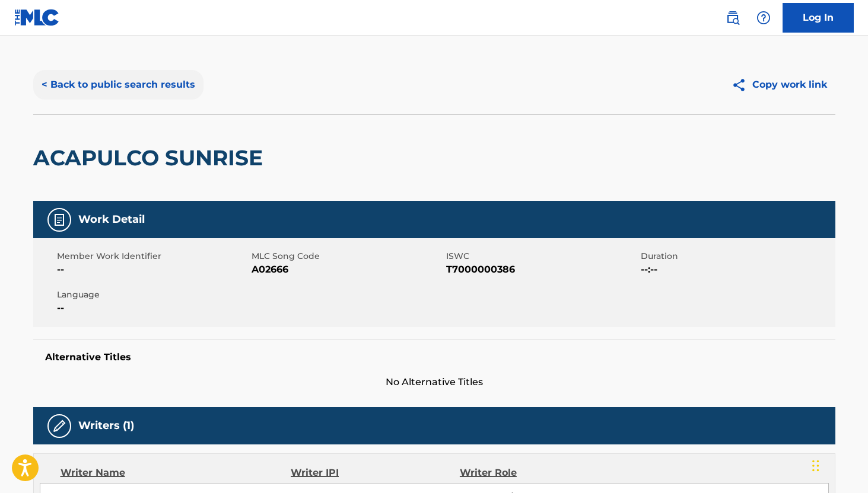  I want to click on h5: Alternative Titles, so click(434, 358).